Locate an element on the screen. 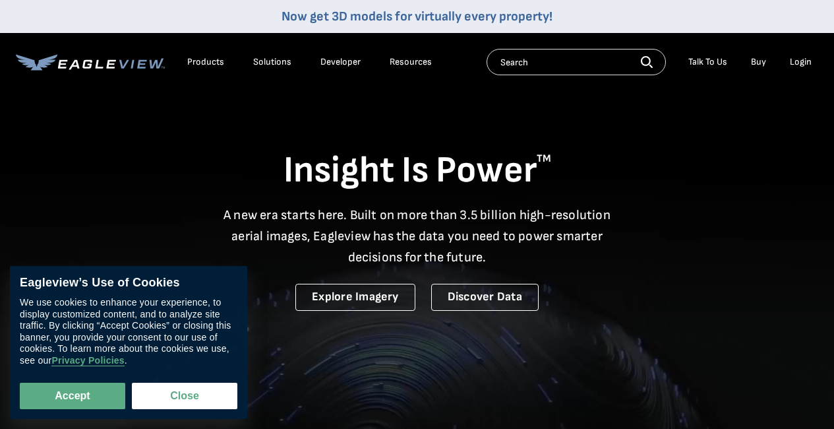 This screenshot has width=834, height=429. div: Talk To Us is located at coordinates (708, 62).